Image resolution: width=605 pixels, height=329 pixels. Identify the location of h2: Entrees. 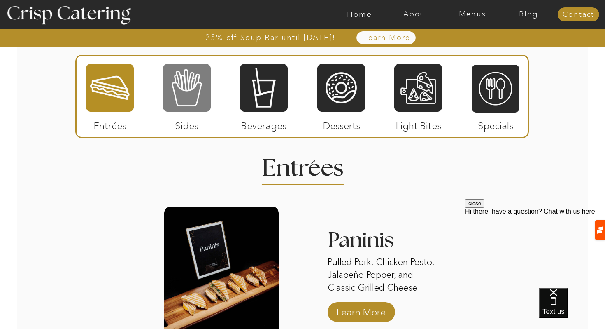
(303, 164).